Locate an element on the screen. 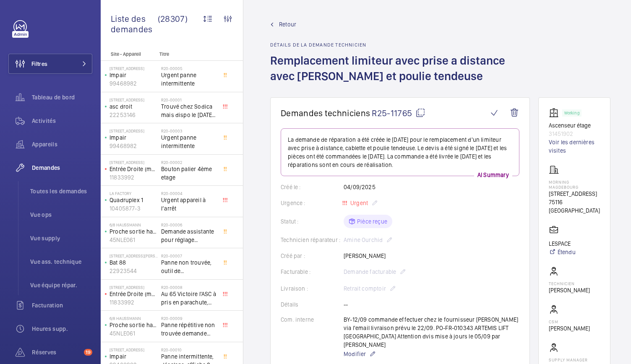 The width and height of the screenshot is (631, 364). p: La Factory is located at coordinates (133, 193).